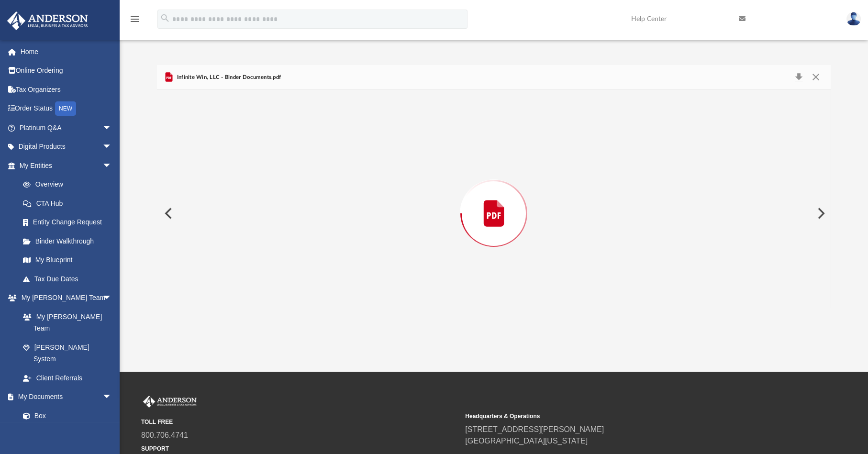  Describe the element at coordinates (68, 378) in the screenshot. I see `a: Client Referrals` at that location.